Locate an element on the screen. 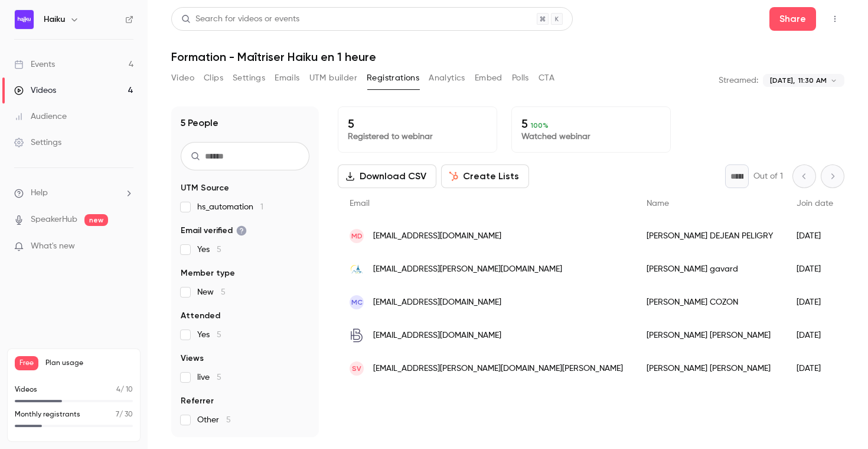  button: Top Bar Actions is located at coordinates (835, 19).